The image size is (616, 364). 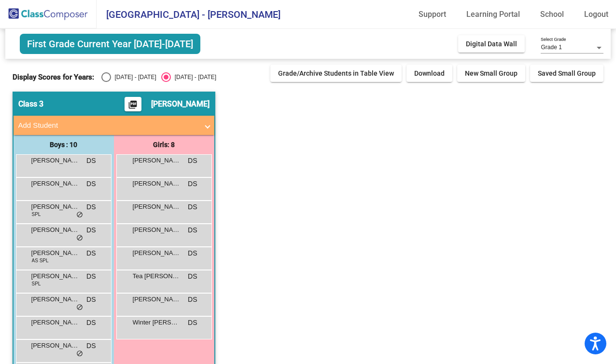 What do you see at coordinates (432, 14) in the screenshot?
I see `a: Support` at bounding box center [432, 14].